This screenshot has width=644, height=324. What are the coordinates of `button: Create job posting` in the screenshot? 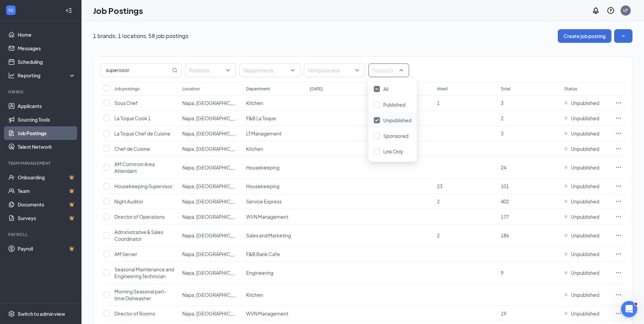 It's located at (585, 36).